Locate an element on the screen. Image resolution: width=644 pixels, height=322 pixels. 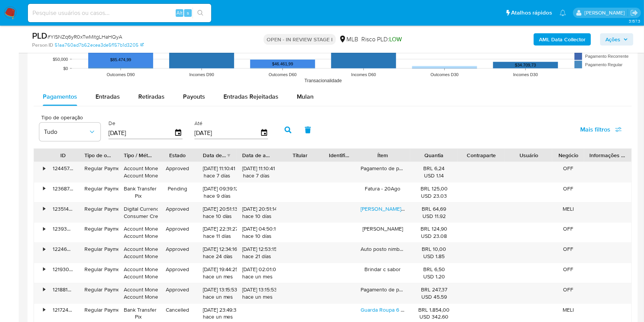
div: MLB is located at coordinates (349, 40).